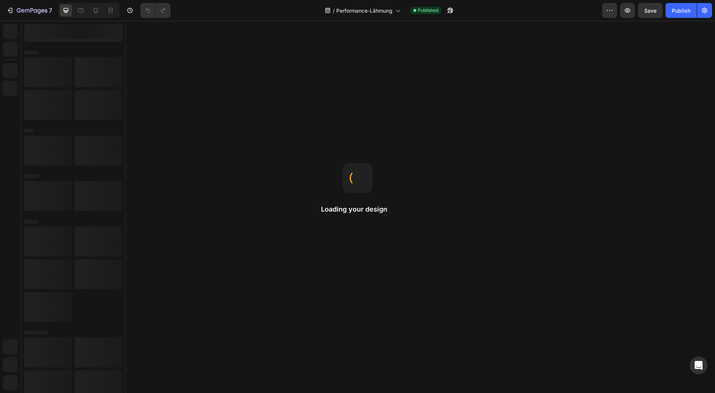  Describe the element at coordinates (650, 10) in the screenshot. I see `span: Save` at that location.